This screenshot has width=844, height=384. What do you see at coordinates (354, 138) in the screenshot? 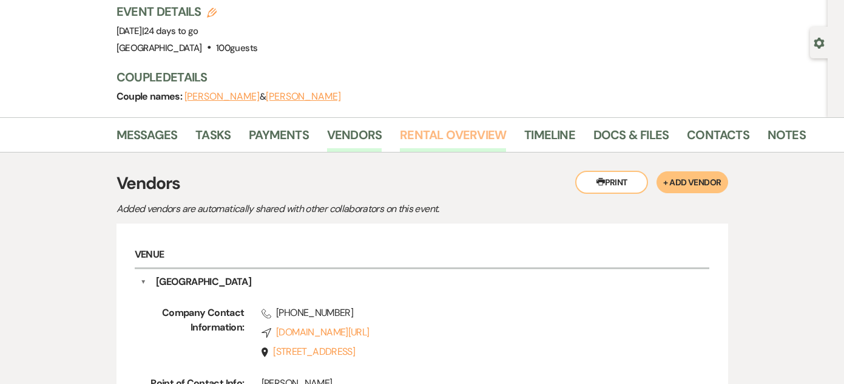
I see `a: Vendors` at bounding box center [354, 138].